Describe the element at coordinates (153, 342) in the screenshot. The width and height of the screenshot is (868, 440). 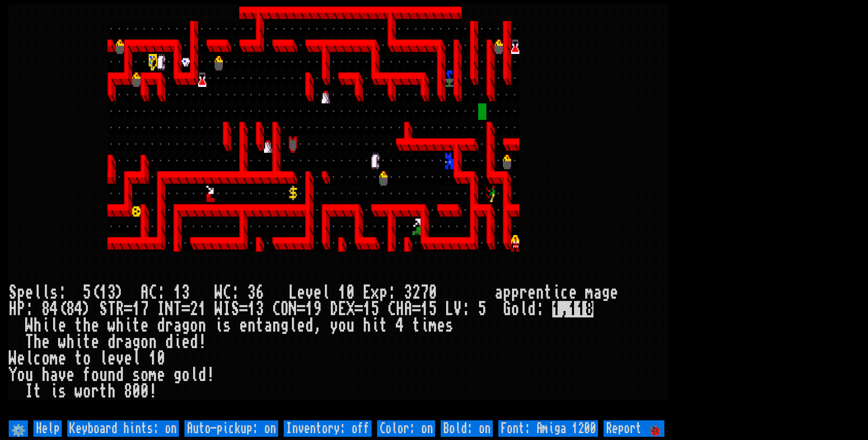
I see `div: n` at that location.